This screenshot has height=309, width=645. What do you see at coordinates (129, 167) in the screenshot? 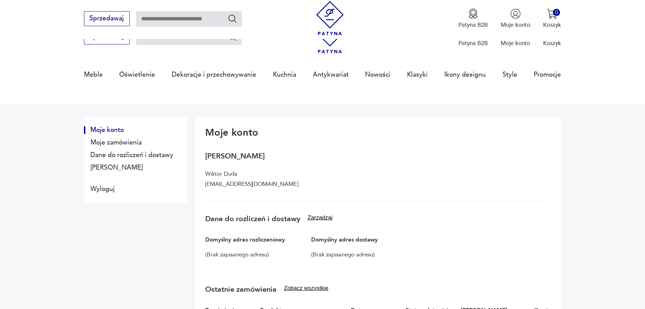
I see `button: Dane konta` at bounding box center [129, 167].